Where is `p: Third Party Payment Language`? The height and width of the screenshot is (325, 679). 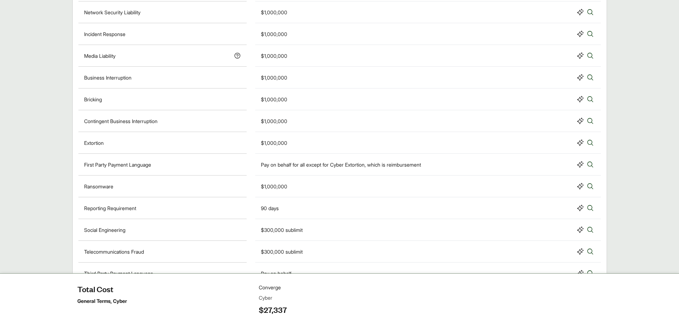
p: Third Party Payment Language is located at coordinates (119, 273).